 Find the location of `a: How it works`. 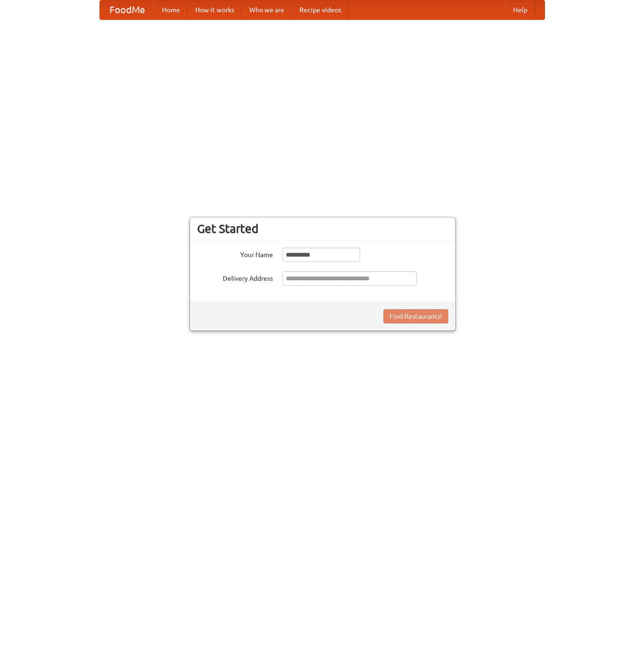

a: How it works is located at coordinates (215, 10).